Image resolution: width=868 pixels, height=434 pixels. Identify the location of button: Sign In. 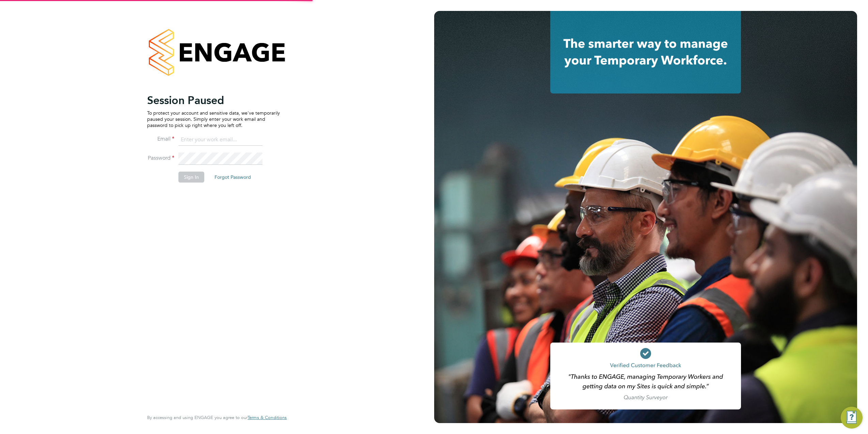
(191, 177).